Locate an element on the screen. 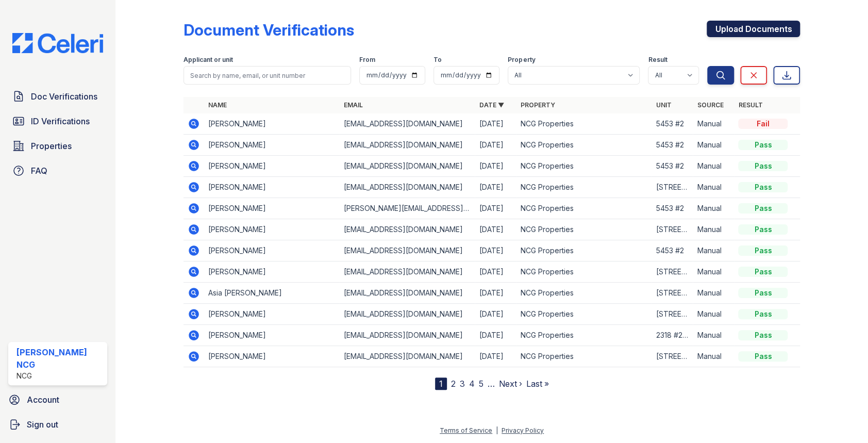 The image size is (868, 443). a: Account is located at coordinates (58, 400).